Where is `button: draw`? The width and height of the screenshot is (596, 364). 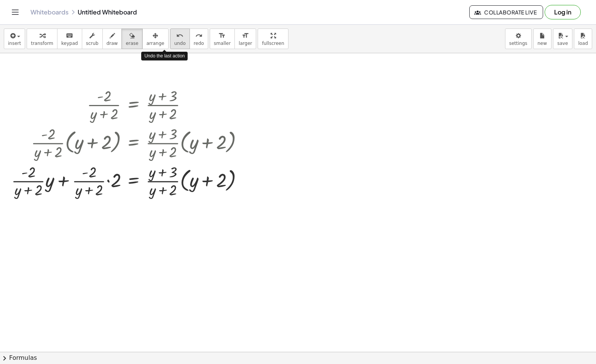
button: draw is located at coordinates (112, 39).